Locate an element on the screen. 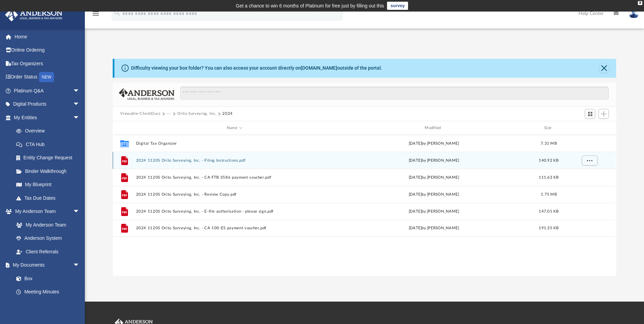 The width and height of the screenshot is (644, 324). div: Modified is located at coordinates (434, 128).